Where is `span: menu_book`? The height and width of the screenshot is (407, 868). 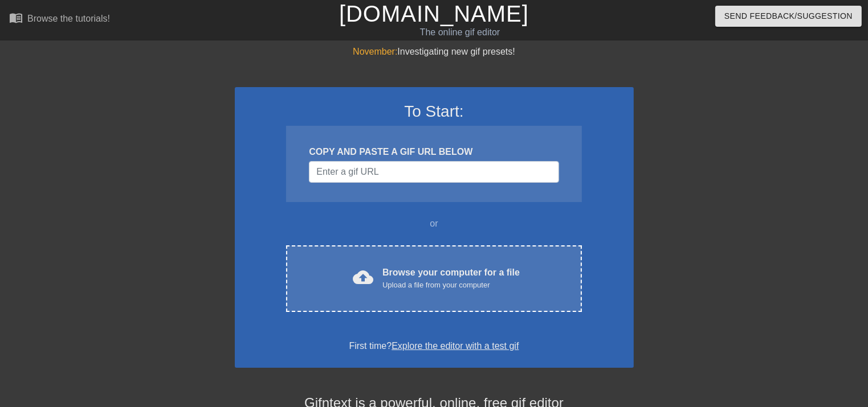
span: menu_book is located at coordinates (16, 18).